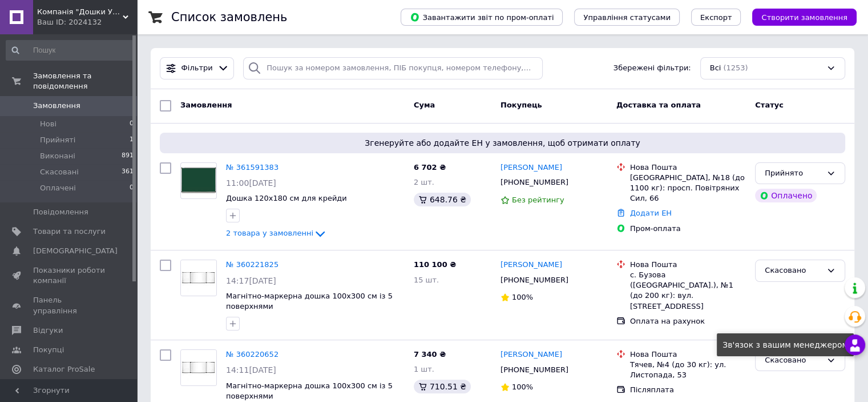 The image size is (868, 402). Describe the element at coordinates (58, 188) in the screenshot. I see `span: Оплачені` at that location.